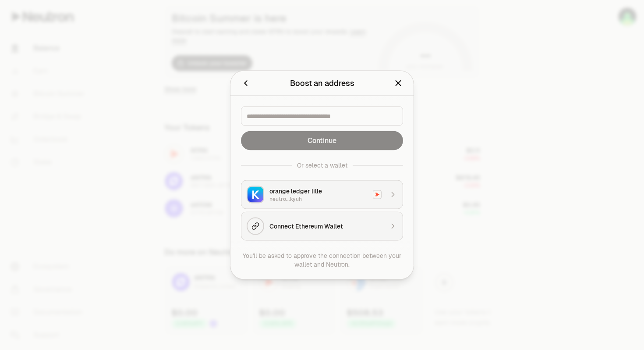 This screenshot has width=644, height=350. What do you see at coordinates (322, 260) in the screenshot?
I see `div: You'll be asked to approve the connection between your wallet and Neutron.` at bounding box center [322, 260].